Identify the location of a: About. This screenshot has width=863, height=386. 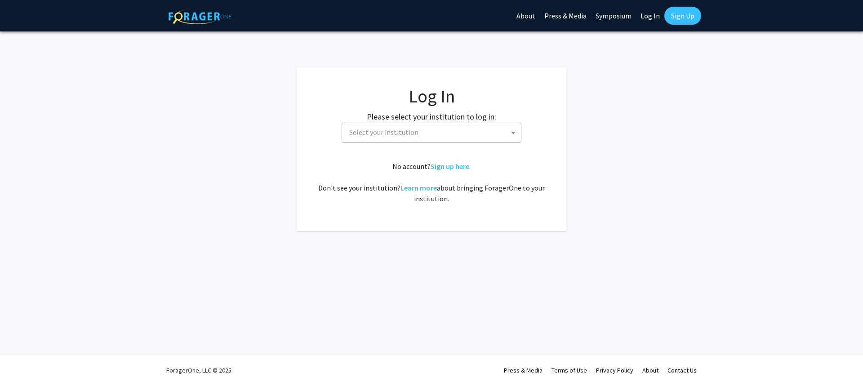
(650, 370).